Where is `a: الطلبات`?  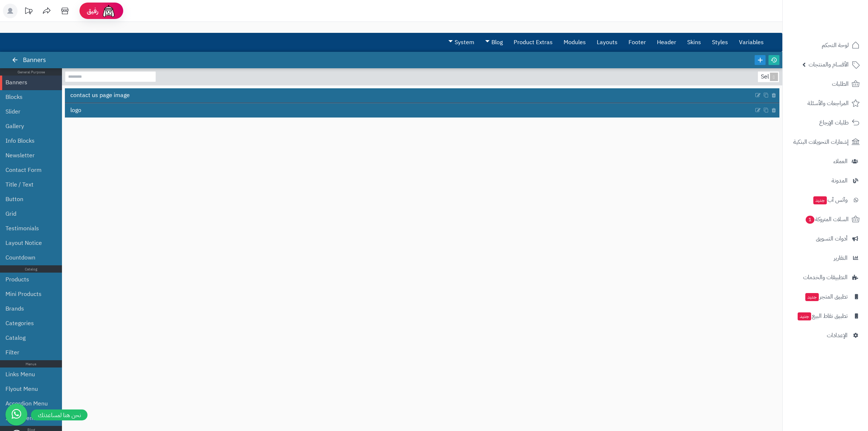 a: الطلبات is located at coordinates (825, 84).